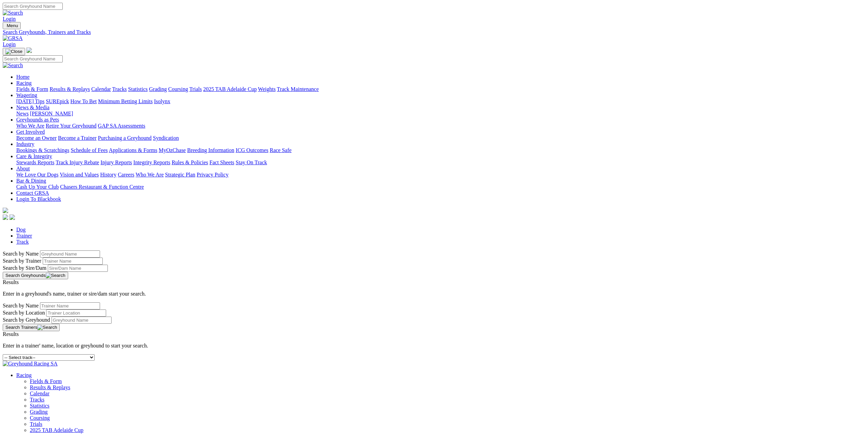 This screenshot has width=868, height=434. I want to click on a: Purchasing a Greyhound, so click(125, 137).